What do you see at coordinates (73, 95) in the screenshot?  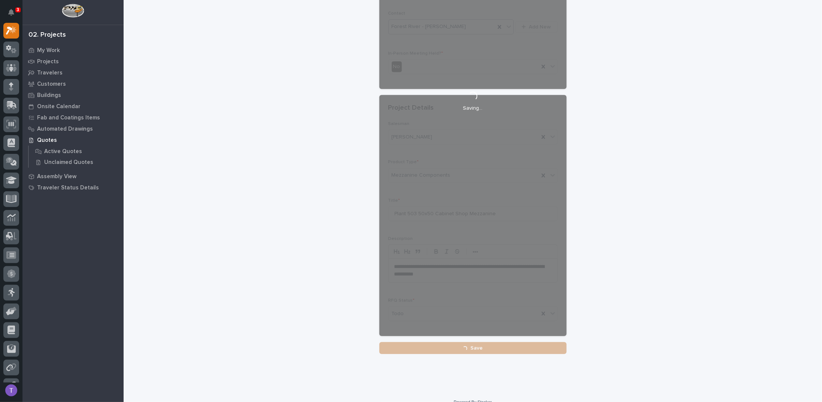 I see `a: Buildings` at bounding box center [73, 95].